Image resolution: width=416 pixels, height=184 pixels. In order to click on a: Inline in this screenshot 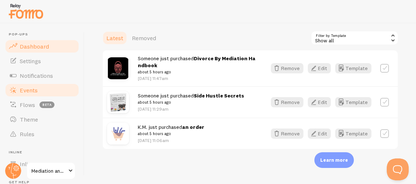, I will do `click(42, 164)`.